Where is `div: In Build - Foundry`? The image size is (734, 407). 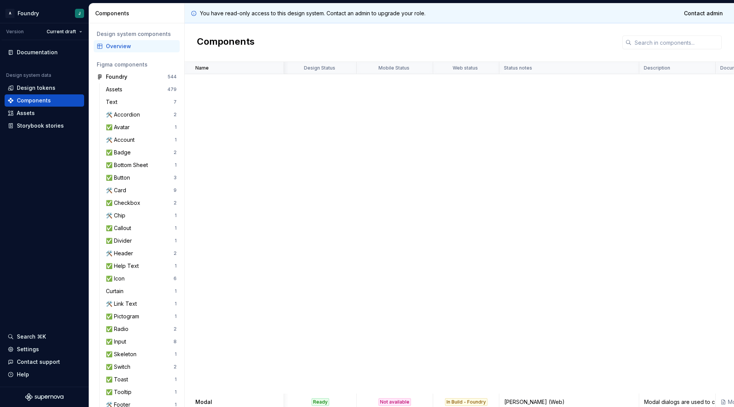 div: In Build - Foundry is located at coordinates (466, 402).